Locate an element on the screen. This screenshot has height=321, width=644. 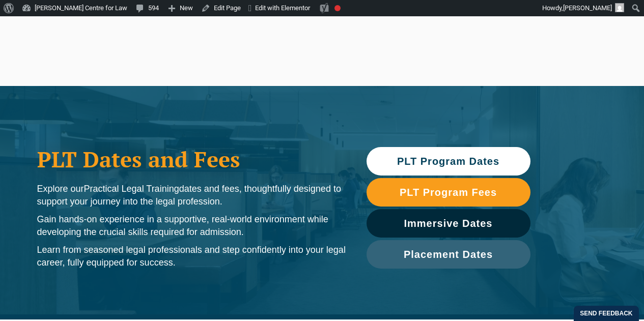
span: PLT Program Fees is located at coordinates (448, 192).